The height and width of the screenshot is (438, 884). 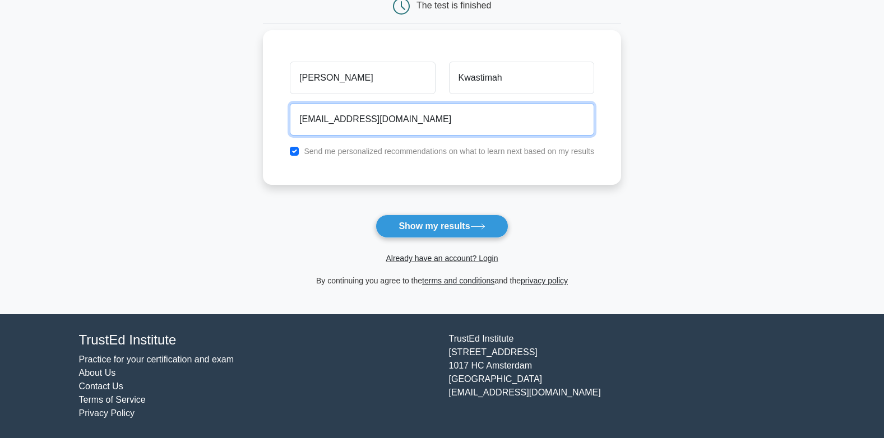 I want to click on a: Practice for your certification and exam, so click(x=156, y=359).